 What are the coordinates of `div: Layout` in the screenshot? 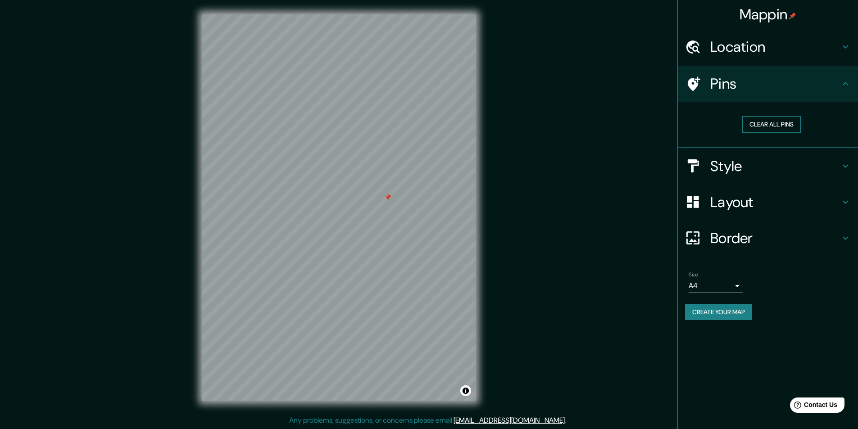 It's located at (768, 202).